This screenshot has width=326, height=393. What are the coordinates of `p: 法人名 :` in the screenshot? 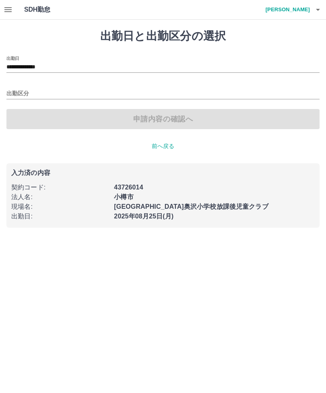 It's located at (60, 197).